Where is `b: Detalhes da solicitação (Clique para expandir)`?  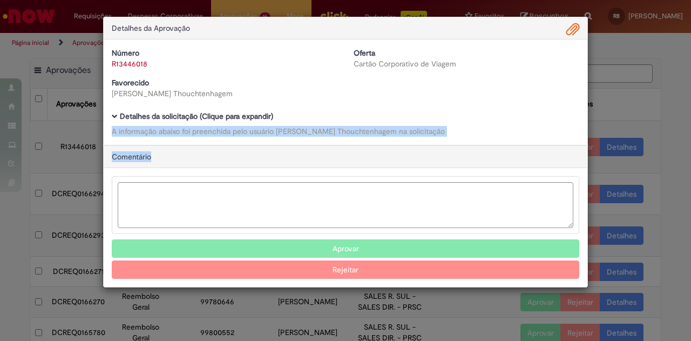 b: Detalhes da solicitação (Clique para expandir) is located at coordinates (196, 116).